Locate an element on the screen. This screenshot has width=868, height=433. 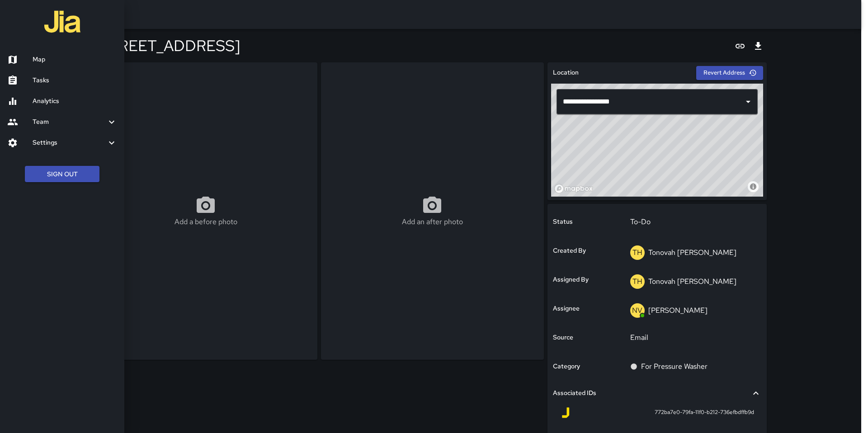
h6: Settings is located at coordinates (69, 143).